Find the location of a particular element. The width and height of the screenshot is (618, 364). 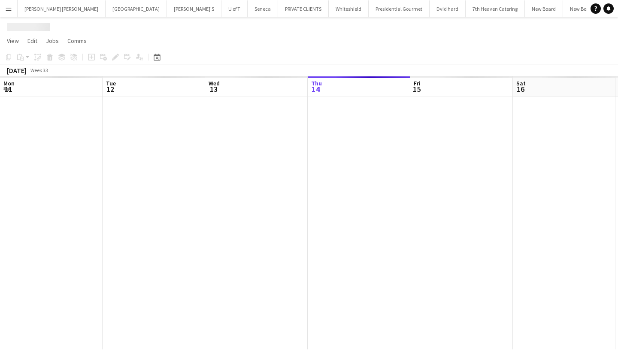

span: Week 33 is located at coordinates (39, 70).